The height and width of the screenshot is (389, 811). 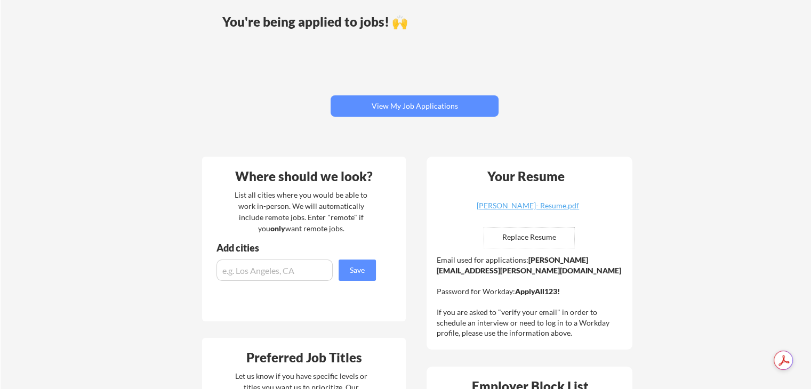 I want to click on button: Save, so click(x=357, y=270).